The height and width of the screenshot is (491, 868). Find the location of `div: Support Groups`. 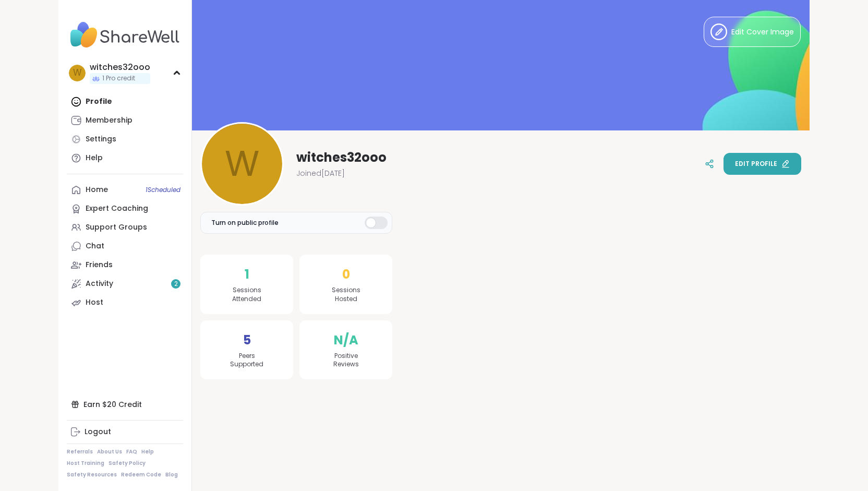

div: Support Groups is located at coordinates (116, 228).